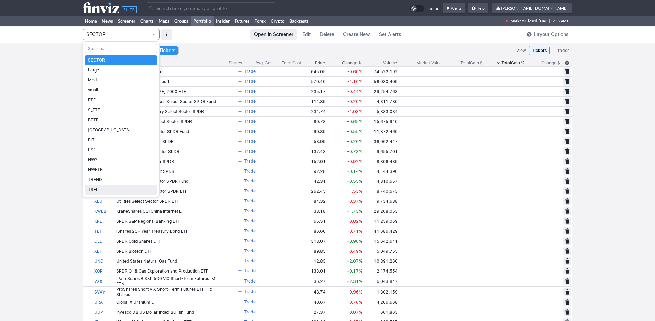 The height and width of the screenshot is (321, 655). Describe the element at coordinates (121, 70) in the screenshot. I see `span: Large` at that location.